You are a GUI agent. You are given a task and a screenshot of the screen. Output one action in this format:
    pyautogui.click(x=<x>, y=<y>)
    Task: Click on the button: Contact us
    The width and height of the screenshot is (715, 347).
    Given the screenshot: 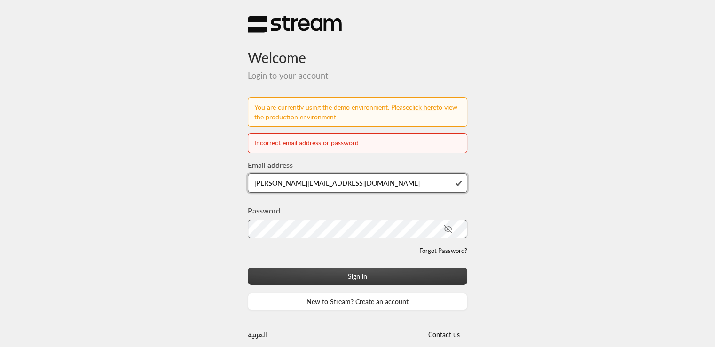 What is the action you would take?
    pyautogui.click(x=444, y=334)
    